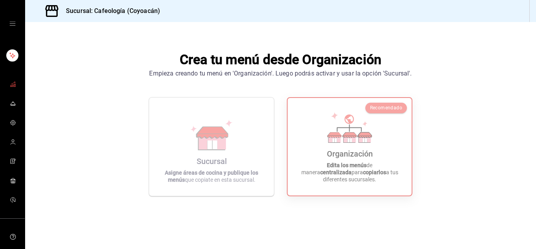 The width and height of the screenshot is (536, 249). What do you see at coordinates (281, 59) in the screenshot?
I see `font: Crea tu menú desde Organización` at bounding box center [281, 59].